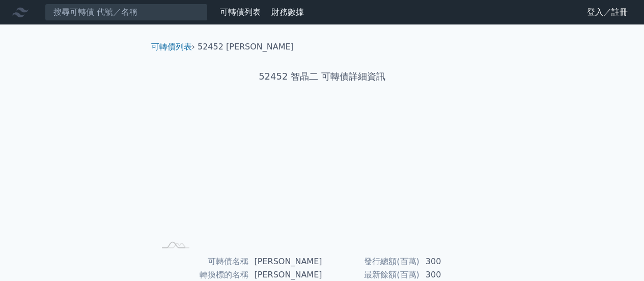 This screenshot has width=644, height=281. Describe the element at coordinates (182, 222) in the screenshot. I see `tspan: 85` at that location.